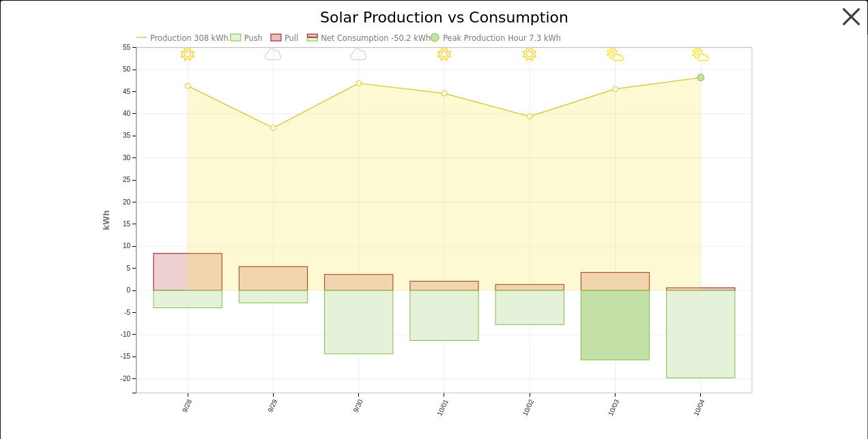 The height and width of the screenshot is (439, 868). What do you see at coordinates (442, 408) in the screenshot?
I see `text: 10/01` at bounding box center [442, 408].